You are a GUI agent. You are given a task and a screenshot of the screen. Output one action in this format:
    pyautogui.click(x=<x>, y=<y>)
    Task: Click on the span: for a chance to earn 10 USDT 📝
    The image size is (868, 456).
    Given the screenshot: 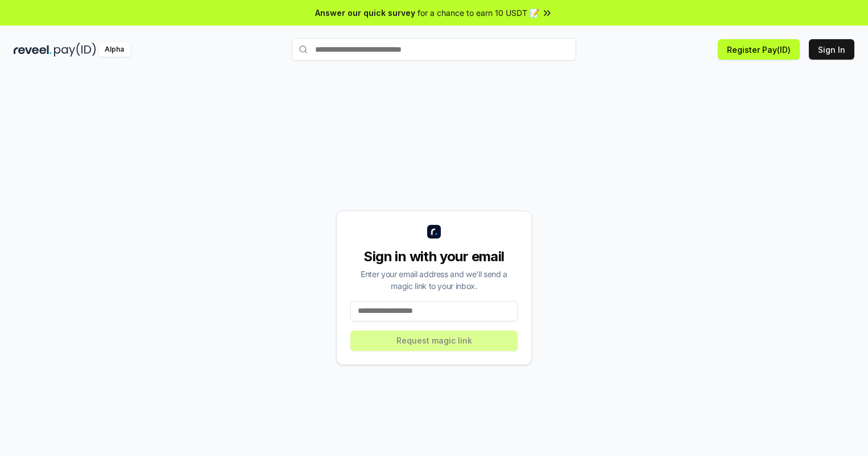 What is the action you would take?
    pyautogui.click(x=478, y=13)
    